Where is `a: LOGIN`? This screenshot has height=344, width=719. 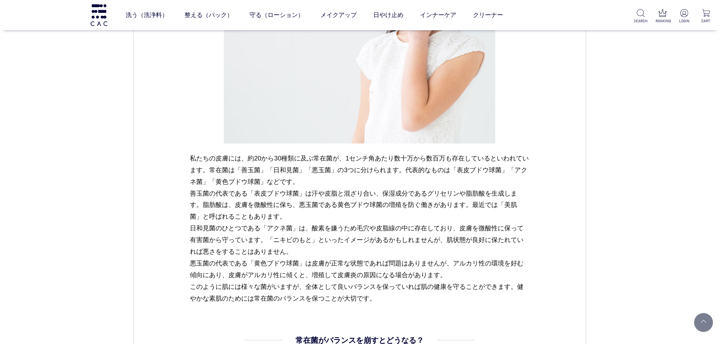
a: LOGIN is located at coordinates (684, 16).